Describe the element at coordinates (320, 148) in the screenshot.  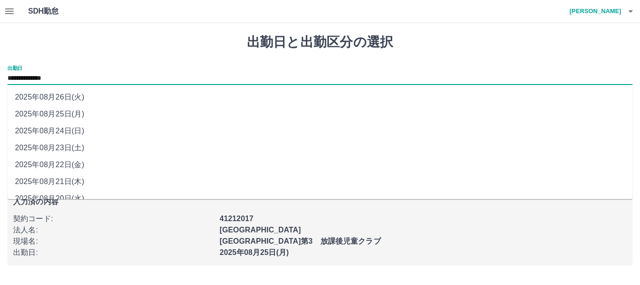
I see `li: 2025年08月23日(土)` at that location.